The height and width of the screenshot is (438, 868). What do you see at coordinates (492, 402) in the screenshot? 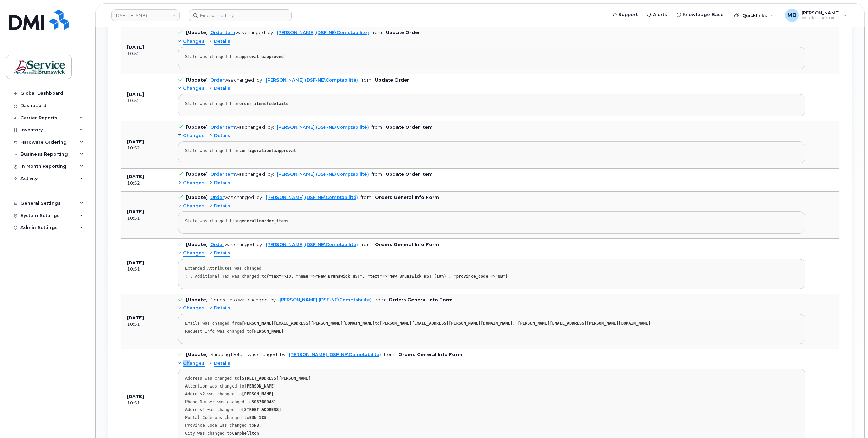
I see `div: Phone Number was changed to` at bounding box center [492, 402].